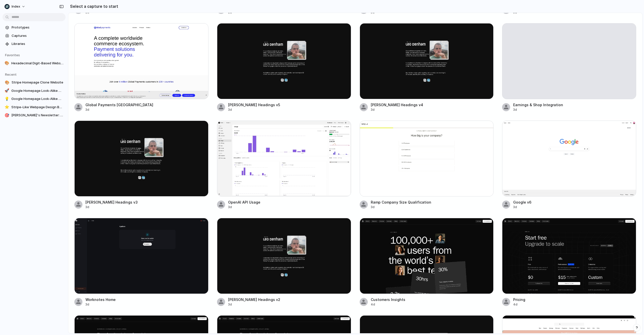 This screenshot has height=335, width=644. What do you see at coordinates (244, 202) in the screenshot?
I see `div: OpenAI API Usage` at bounding box center [244, 202].